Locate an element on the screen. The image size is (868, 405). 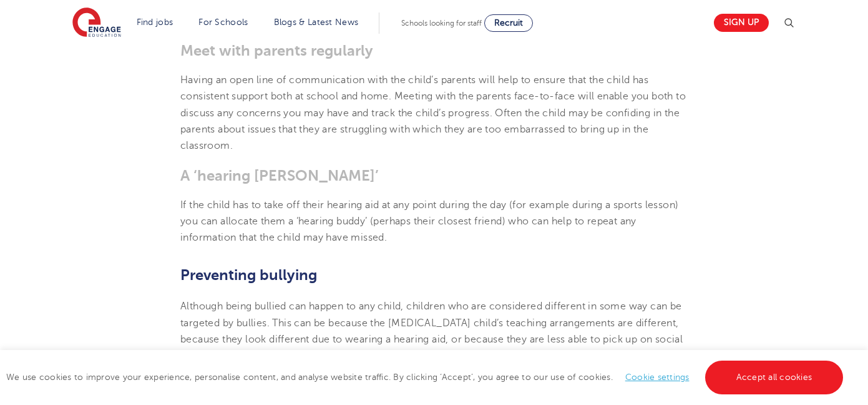
a: For Schools is located at coordinates (222, 22).